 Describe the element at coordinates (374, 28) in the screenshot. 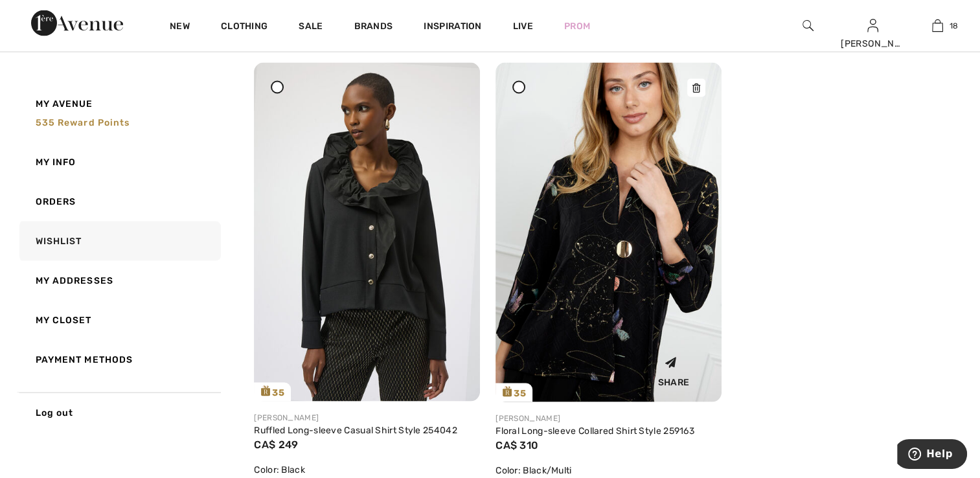

I see `a: Brands` at that location.